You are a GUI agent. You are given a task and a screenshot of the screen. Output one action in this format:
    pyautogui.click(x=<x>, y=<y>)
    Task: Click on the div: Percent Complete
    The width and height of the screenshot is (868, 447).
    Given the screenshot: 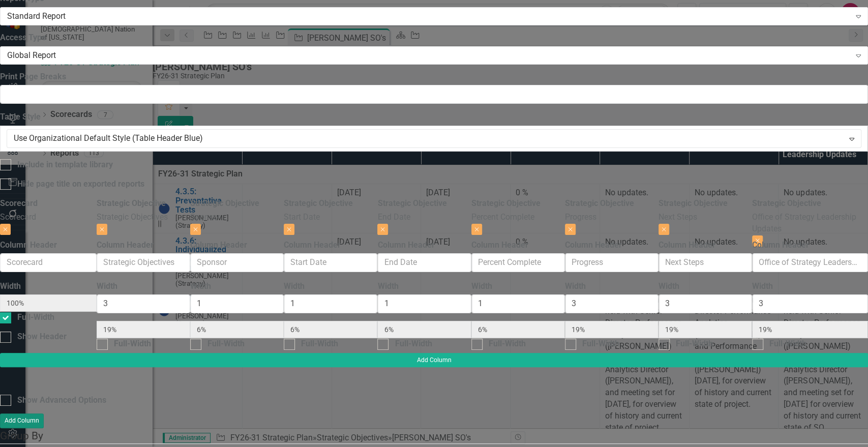 What is the action you would take?
    pyautogui.click(x=518, y=217)
    